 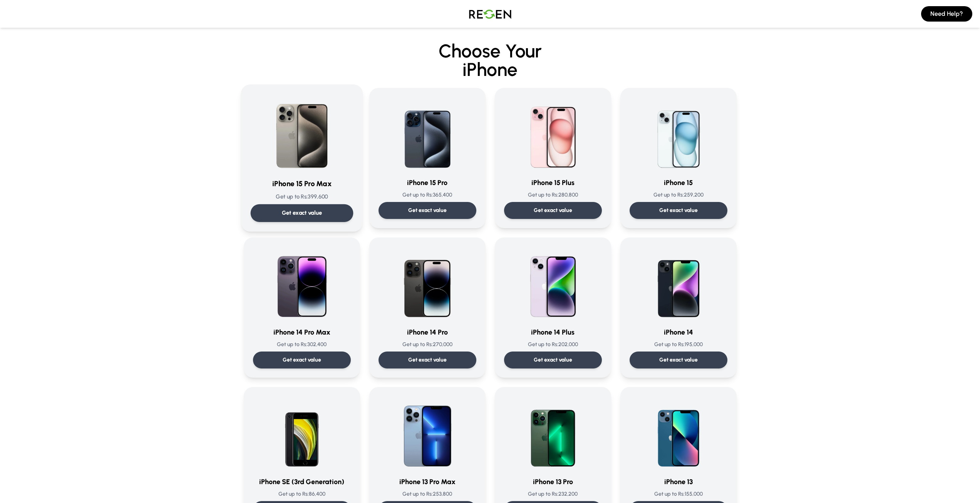 What do you see at coordinates (428, 344) in the screenshot?
I see `p: Get up to Rs: 270,000` at bounding box center [428, 344].